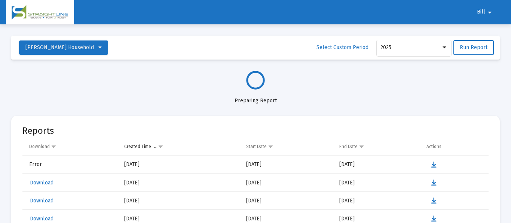 This screenshot has width=511, height=223. I want to click on td: Column Start Date, so click(287, 146).